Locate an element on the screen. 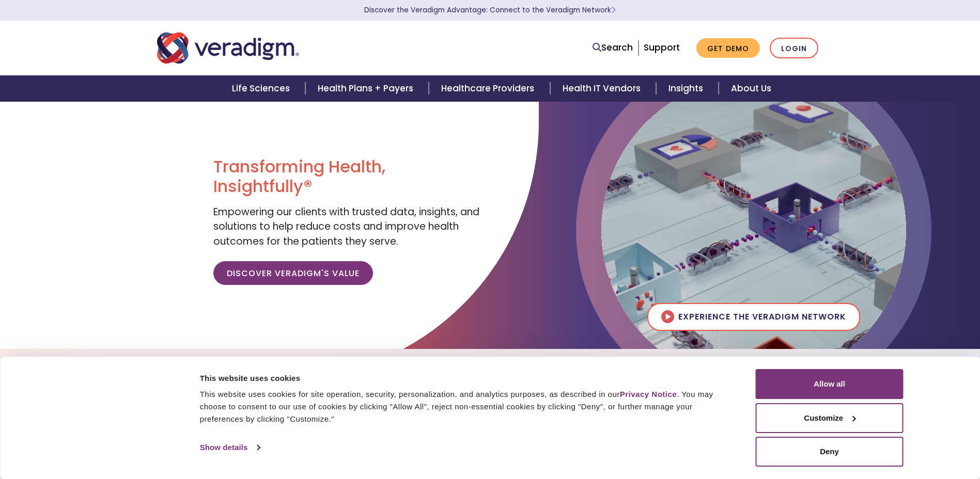 The height and width of the screenshot is (479, 980). span: Learn More is located at coordinates (613, 10).